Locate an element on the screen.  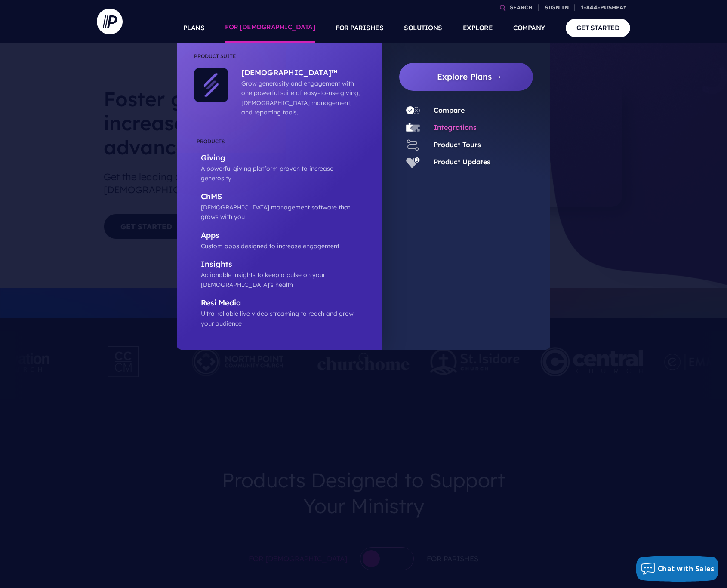
a: SOLUTIONS is located at coordinates (423, 28).